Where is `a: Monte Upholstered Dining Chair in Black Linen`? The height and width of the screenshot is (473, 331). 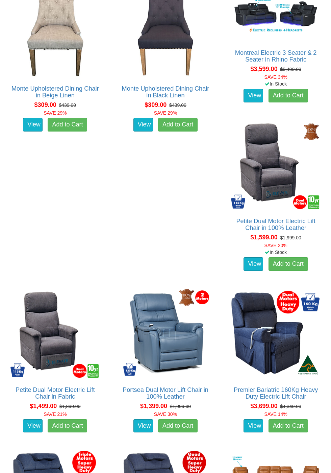
a: Monte Upholstered Dining Chair in Black Linen is located at coordinates (166, 92).